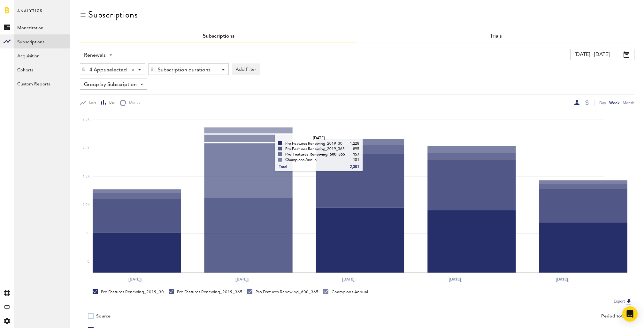  What do you see at coordinates (603, 102) in the screenshot?
I see `div: Day` at bounding box center [603, 102].